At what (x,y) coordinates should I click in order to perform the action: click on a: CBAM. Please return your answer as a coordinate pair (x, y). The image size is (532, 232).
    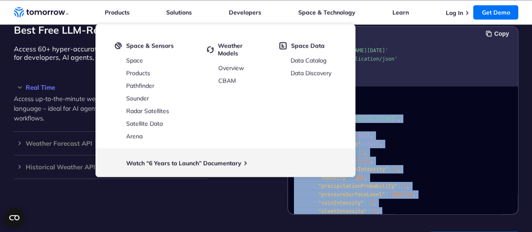
    Looking at the image, I should click on (227, 80).